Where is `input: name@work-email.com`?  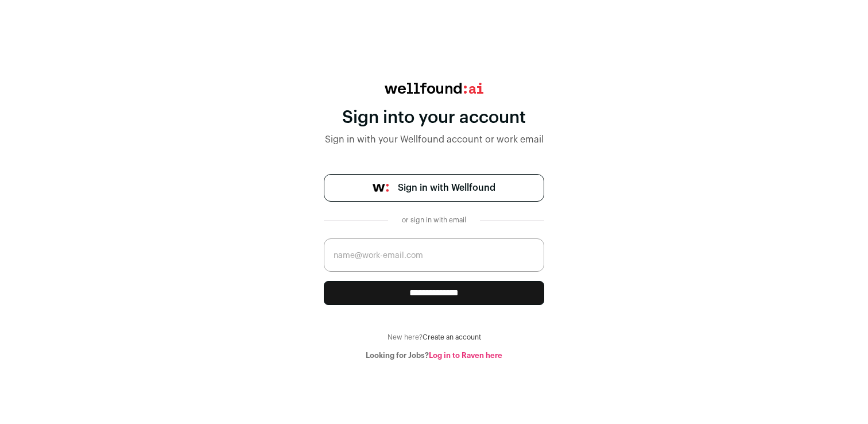
input: name@work-email.com is located at coordinates (434, 255).